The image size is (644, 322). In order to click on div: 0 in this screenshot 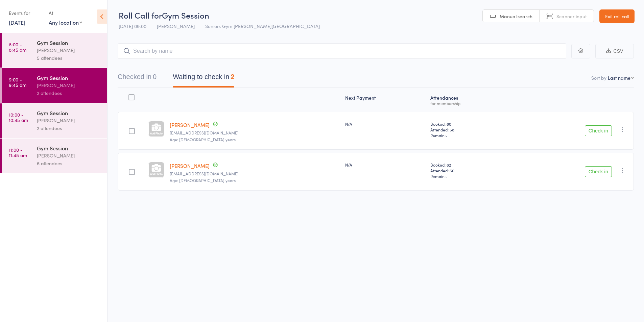, I will do `click(155, 77)`.